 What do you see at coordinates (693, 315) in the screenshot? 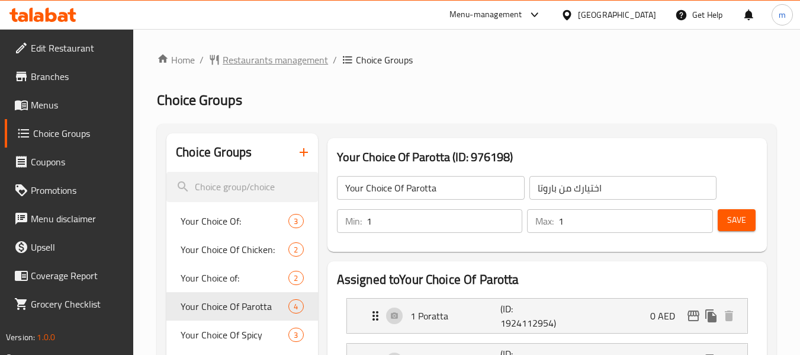
I see `button: edit` at bounding box center [693, 315].